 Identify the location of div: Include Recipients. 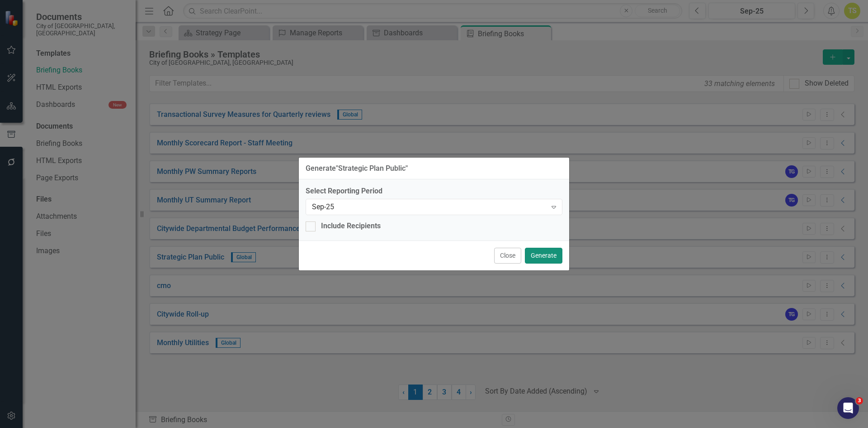
(351, 226).